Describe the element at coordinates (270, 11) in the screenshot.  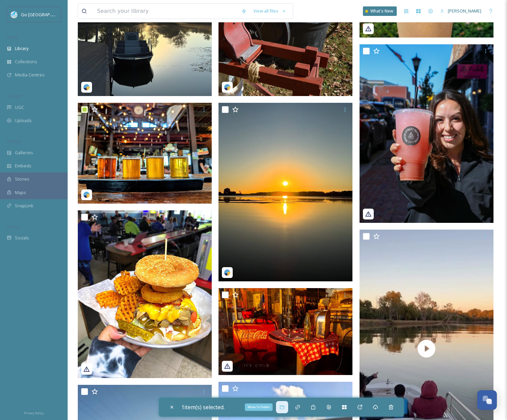
I see `a: View all files` at that location.